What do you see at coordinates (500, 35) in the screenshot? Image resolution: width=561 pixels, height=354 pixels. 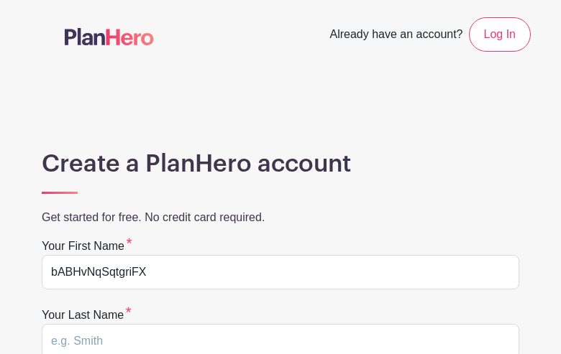 I see `a: Log In` at bounding box center [500, 35].